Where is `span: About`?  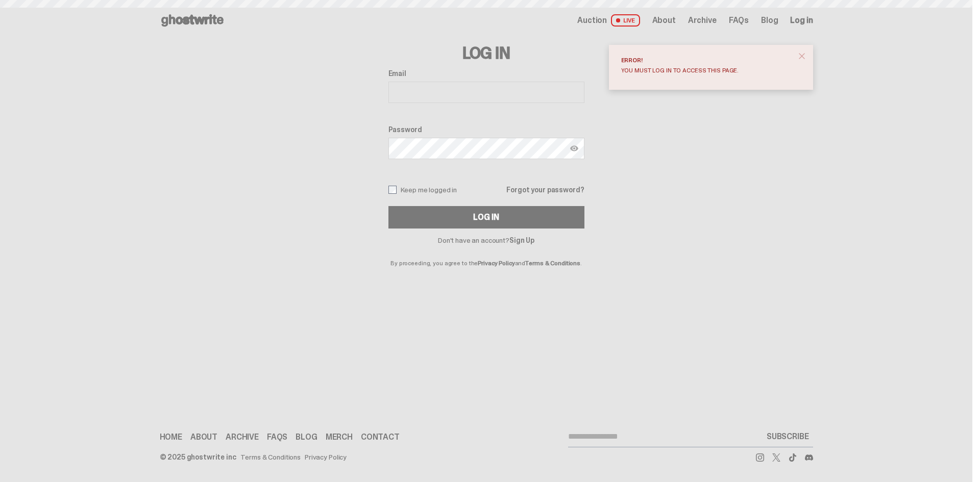
span: About is located at coordinates (664, 20).